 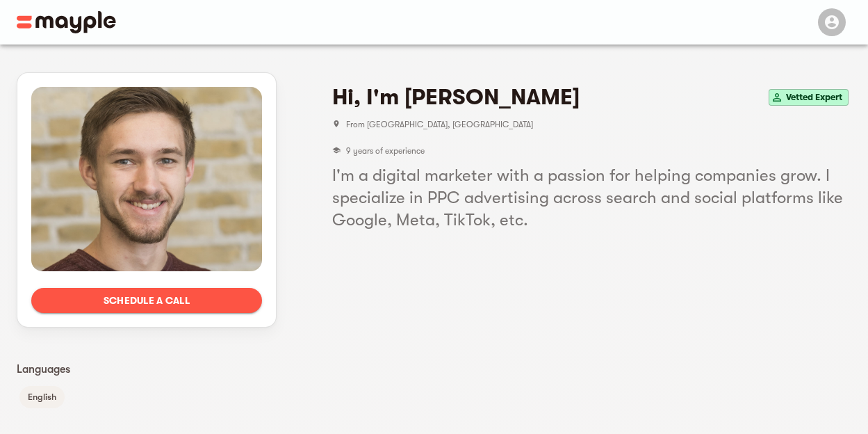 I want to click on p: Languages, so click(x=146, y=369).